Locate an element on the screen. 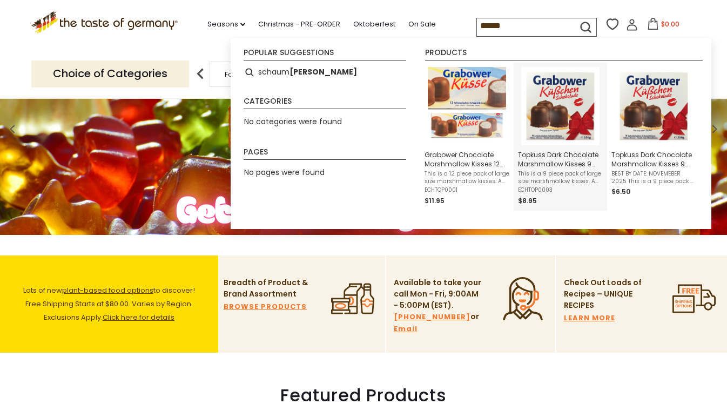 This screenshot has width=727, height=404. p: Breadth of Product & Brand Assortment is located at coordinates (268, 289).